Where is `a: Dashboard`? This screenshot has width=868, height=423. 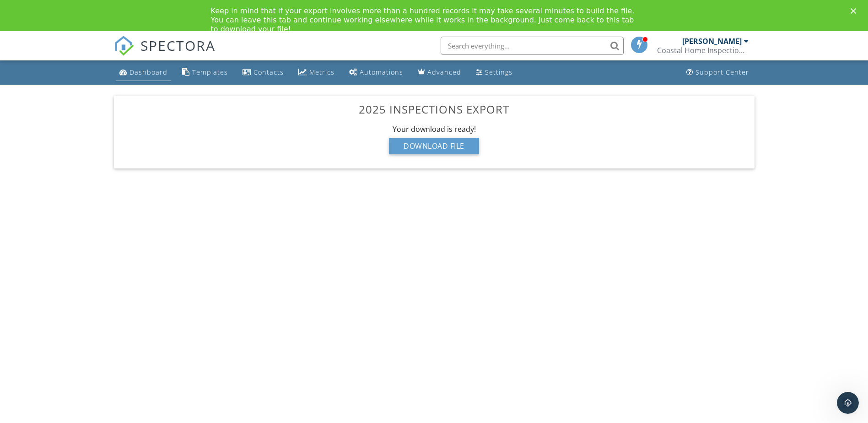 a: Dashboard is located at coordinates (143, 72).